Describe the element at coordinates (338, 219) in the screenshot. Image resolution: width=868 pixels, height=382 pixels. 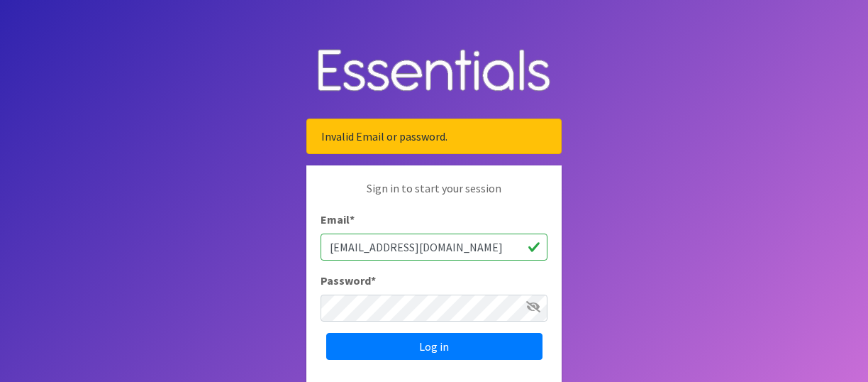
I see `label: Email` at that location.